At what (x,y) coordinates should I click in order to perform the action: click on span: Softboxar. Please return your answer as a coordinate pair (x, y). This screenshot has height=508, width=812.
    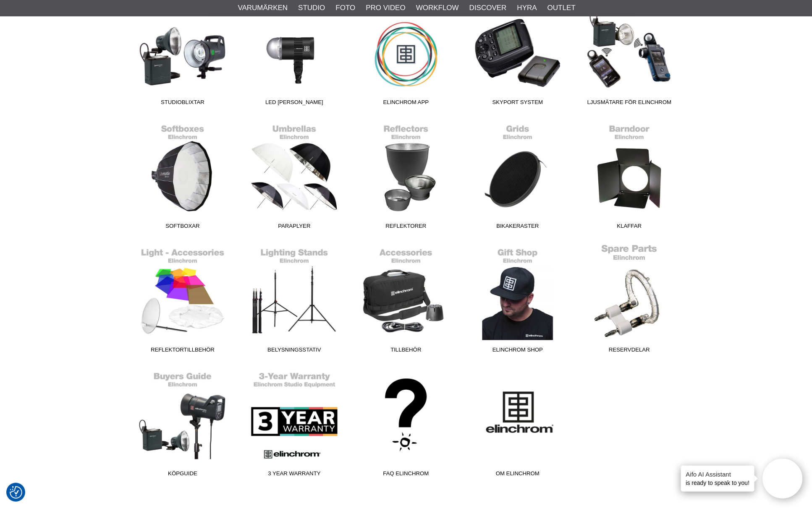
    Looking at the image, I should click on (183, 227).